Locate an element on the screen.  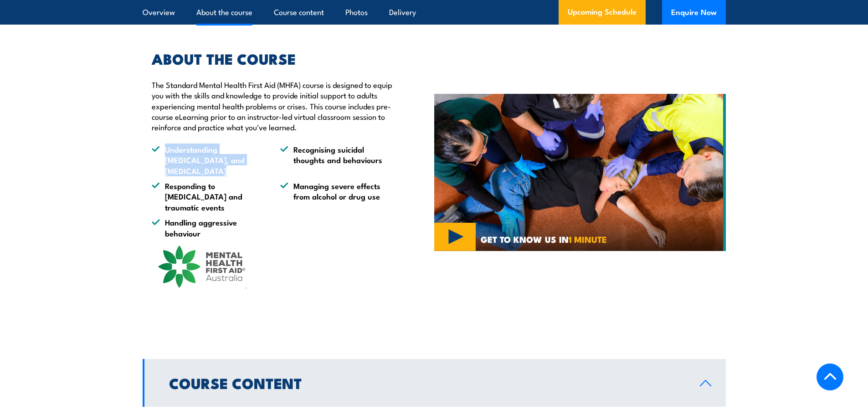
span: GET TO KNOW US IN is located at coordinates (543, 239).